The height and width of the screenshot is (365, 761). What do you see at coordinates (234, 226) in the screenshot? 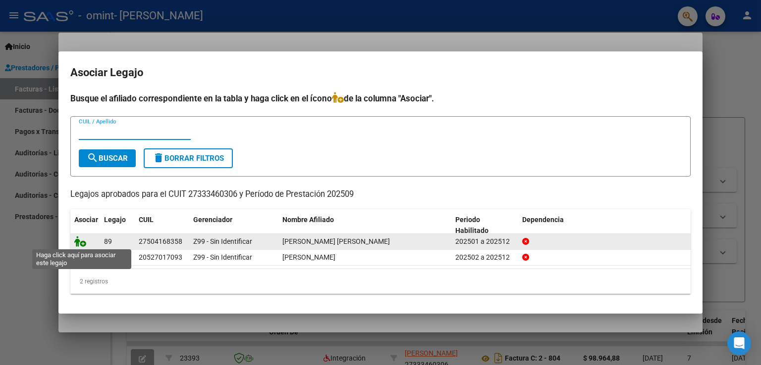
I see `datatable-header-cell: Gerenciador` at bounding box center [234, 226].